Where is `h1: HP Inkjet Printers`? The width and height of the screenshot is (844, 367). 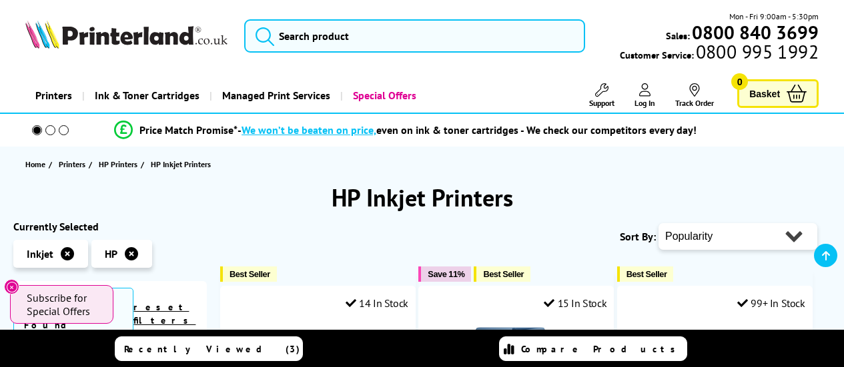
h1: HP Inkjet Printers is located at coordinates (421, 197).